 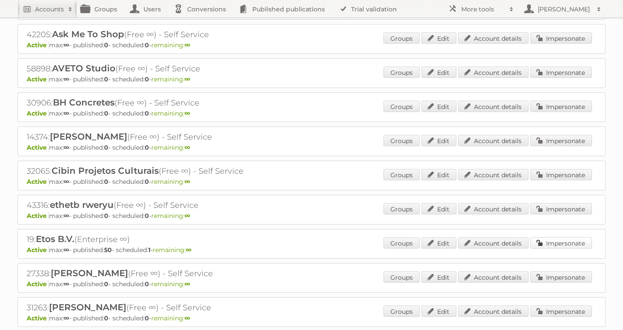 What do you see at coordinates (105, 170) in the screenshot?
I see `span: Cibin Projetos Culturais` at bounding box center [105, 170].